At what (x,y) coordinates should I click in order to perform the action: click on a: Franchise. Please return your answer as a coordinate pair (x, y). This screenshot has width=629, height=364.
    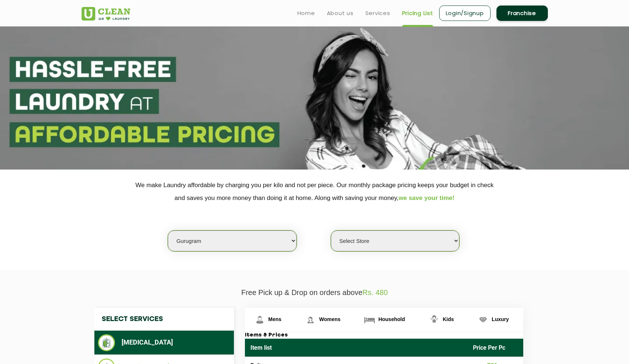
    Looking at the image, I should click on (523, 13).